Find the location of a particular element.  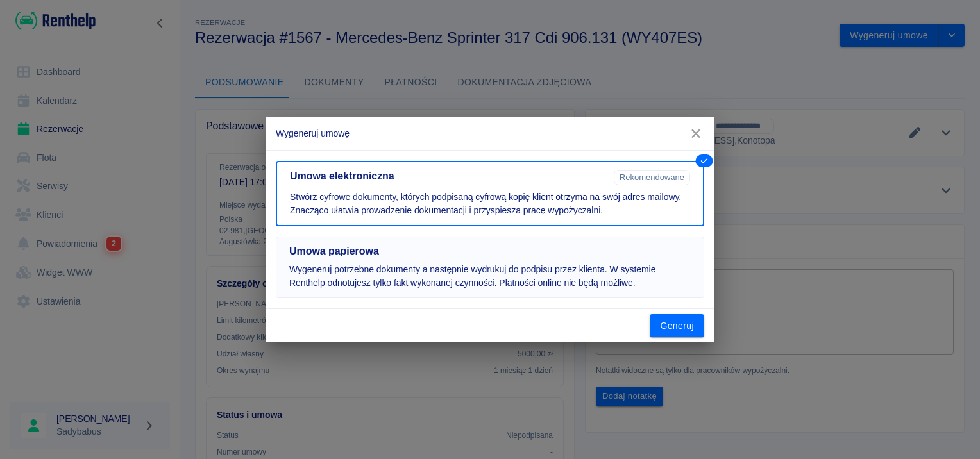

p: Stwórz cyfrowe dokumenty, których podpisaną cyfrową kopię klient otrzyma na swój adres mailowy. Z... is located at coordinates (490, 204).